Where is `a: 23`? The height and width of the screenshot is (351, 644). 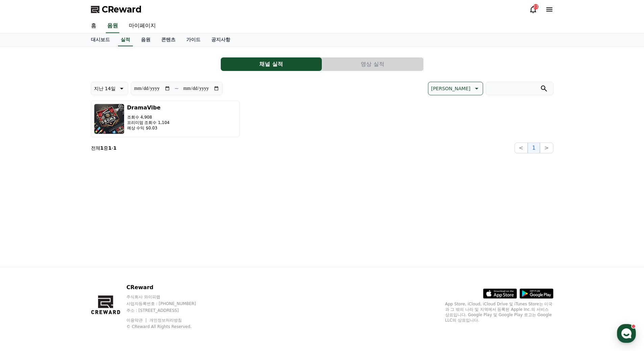
a: 23 is located at coordinates (534, 10).